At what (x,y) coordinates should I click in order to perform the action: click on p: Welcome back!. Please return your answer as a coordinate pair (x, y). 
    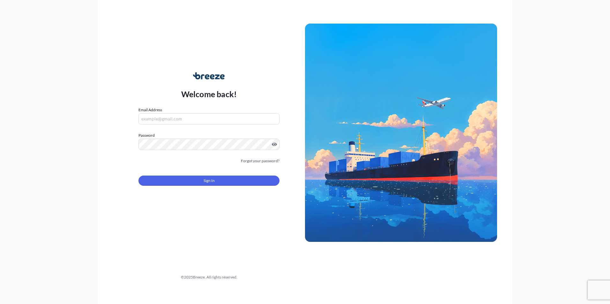
    Looking at the image, I should click on (209, 94).